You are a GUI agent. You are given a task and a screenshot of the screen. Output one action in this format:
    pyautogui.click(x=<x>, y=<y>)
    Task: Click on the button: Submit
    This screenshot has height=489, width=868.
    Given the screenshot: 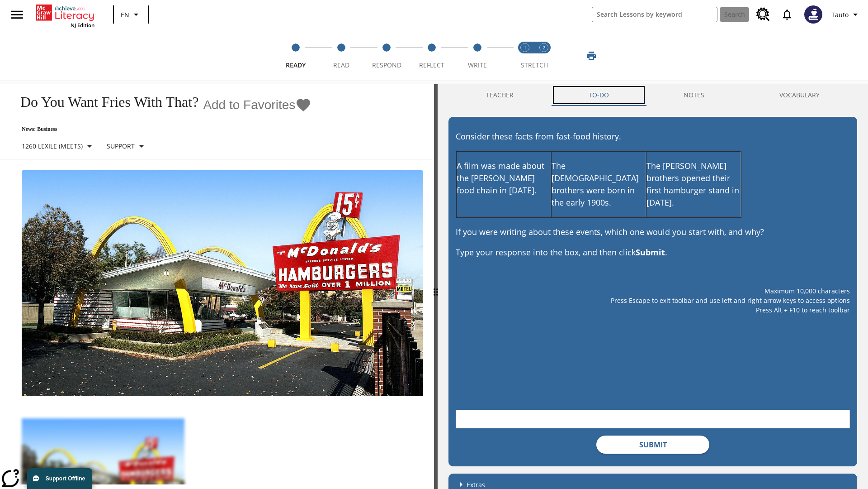 What is the action you would take?
    pyautogui.click(x=653, y=444)
    